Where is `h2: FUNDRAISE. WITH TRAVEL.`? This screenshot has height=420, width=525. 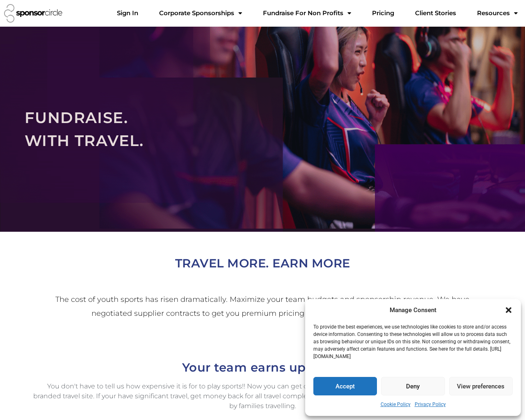
h2: FUNDRAISE. WITH TRAVEL. is located at coordinates (262, 129).